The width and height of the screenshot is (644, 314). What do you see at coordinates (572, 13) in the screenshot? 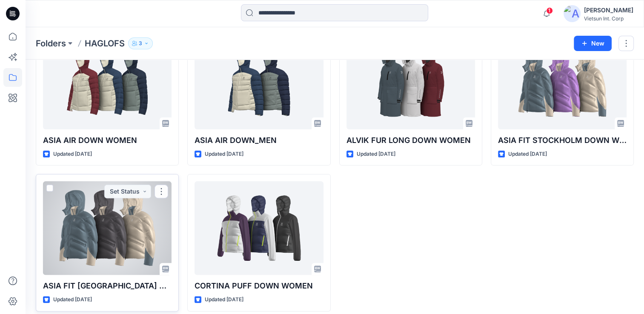
I see `img: avatar` at bounding box center [572, 13].